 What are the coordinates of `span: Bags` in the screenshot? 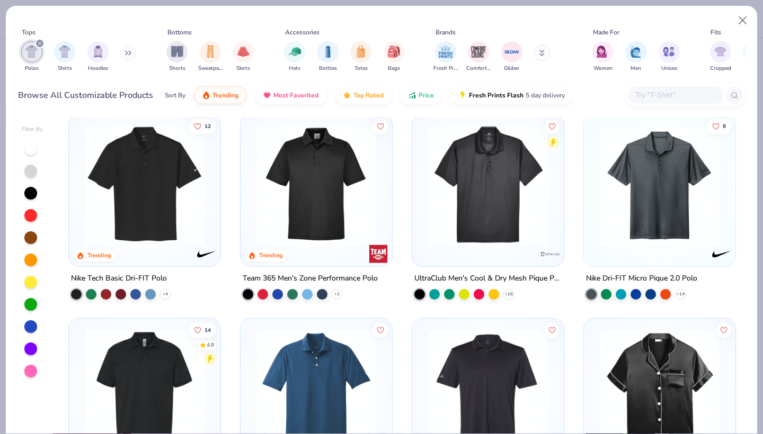 It's located at (394, 68).